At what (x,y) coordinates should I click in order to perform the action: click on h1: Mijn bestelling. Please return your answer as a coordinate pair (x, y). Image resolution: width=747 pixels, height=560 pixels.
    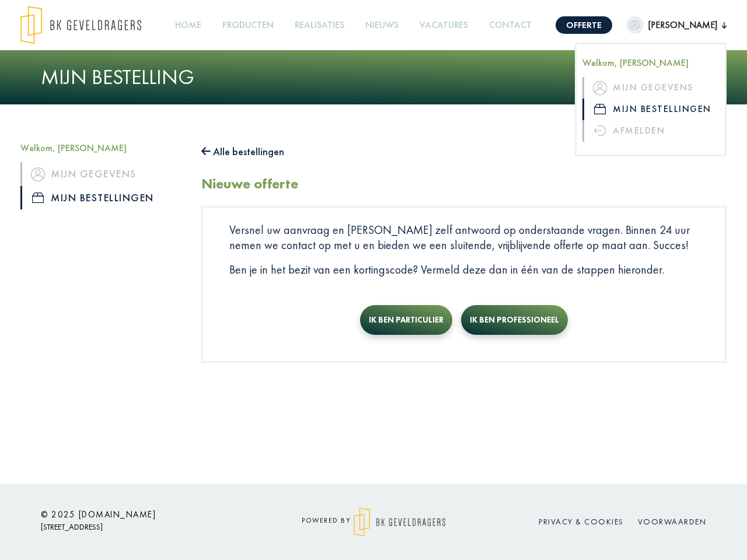
    Looking at the image, I should click on (373, 77).